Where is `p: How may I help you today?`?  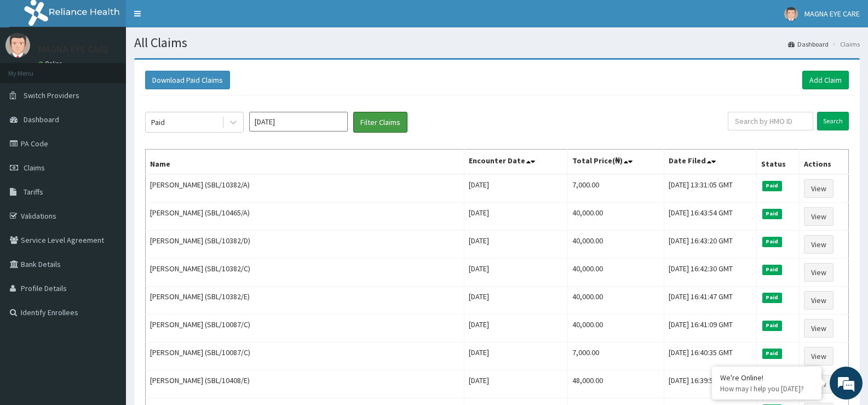
p: How may I help you today? is located at coordinates (767, 389).